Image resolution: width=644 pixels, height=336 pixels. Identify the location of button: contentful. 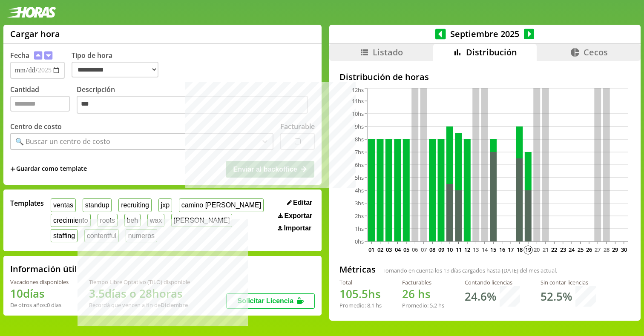
(102, 235).